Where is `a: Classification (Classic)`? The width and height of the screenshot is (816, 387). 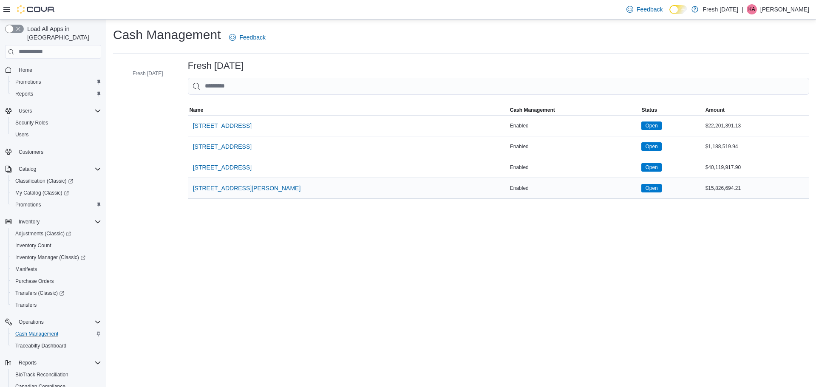
a: Classification (Classic) is located at coordinates (44, 181).